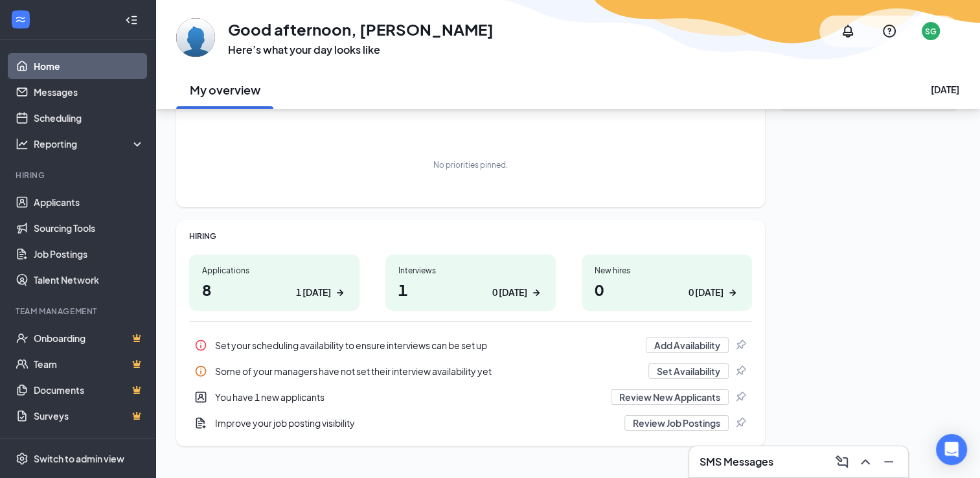  I want to click on a: Talent Network, so click(89, 280).